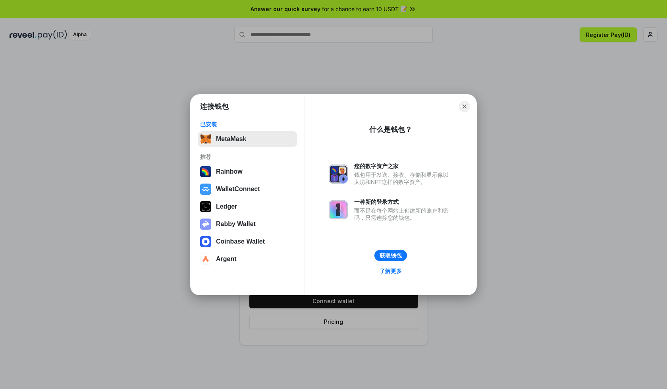  I want to click on div: Rabby Wallet, so click(236, 224).